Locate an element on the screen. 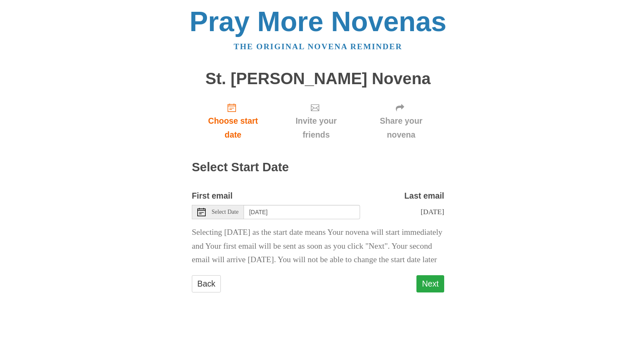 This screenshot has height=364, width=636. span: Choose start date is located at coordinates (233, 128).